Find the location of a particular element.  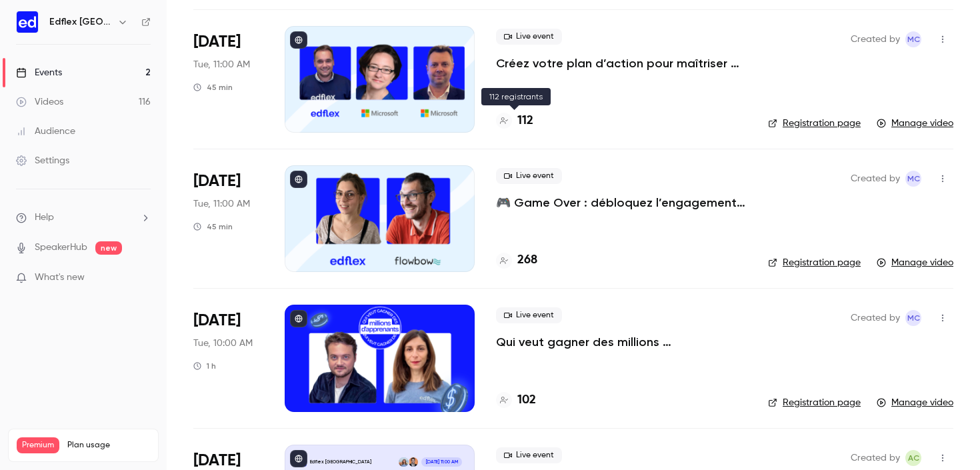

li: help-dropdown-opener is located at coordinates (83, 218).